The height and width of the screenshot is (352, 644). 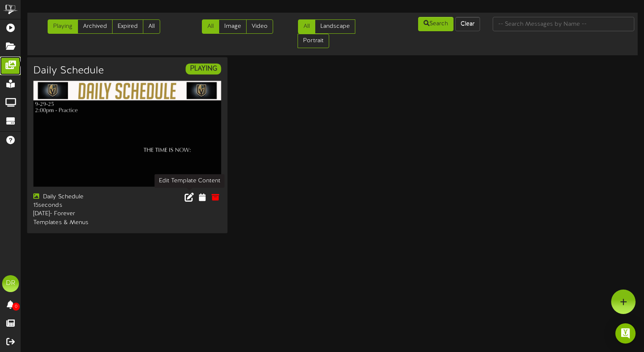 I want to click on div: Templates & Menus, so click(x=77, y=223).